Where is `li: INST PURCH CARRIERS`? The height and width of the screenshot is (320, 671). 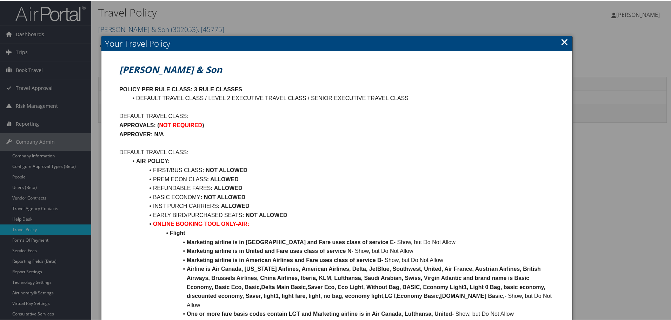
li: INST PURCH CARRIERS is located at coordinates (341, 205).